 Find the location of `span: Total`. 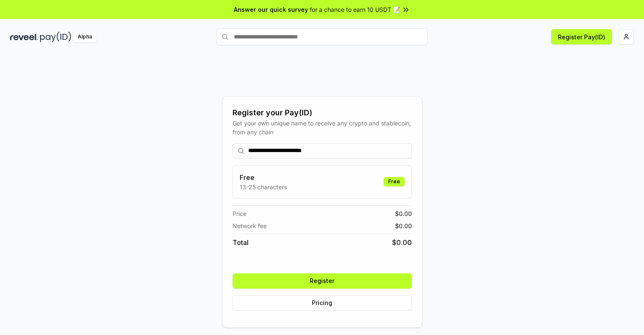

span: Total is located at coordinates (241, 242).